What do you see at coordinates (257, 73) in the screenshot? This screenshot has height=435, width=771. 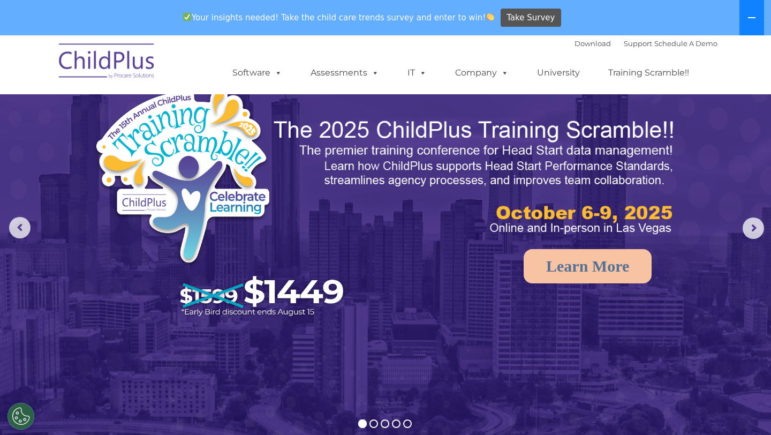 I see `a: Software` at bounding box center [257, 73].